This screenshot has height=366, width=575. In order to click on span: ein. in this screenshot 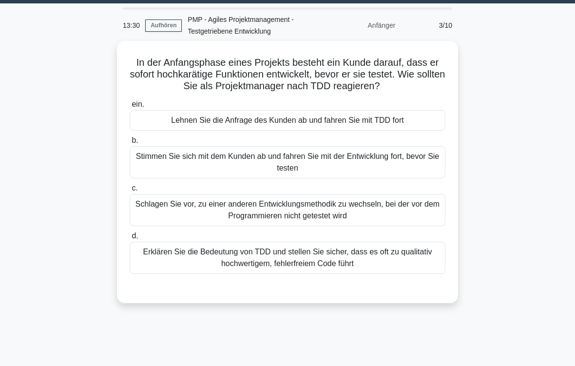, I will do `click(138, 104)`.